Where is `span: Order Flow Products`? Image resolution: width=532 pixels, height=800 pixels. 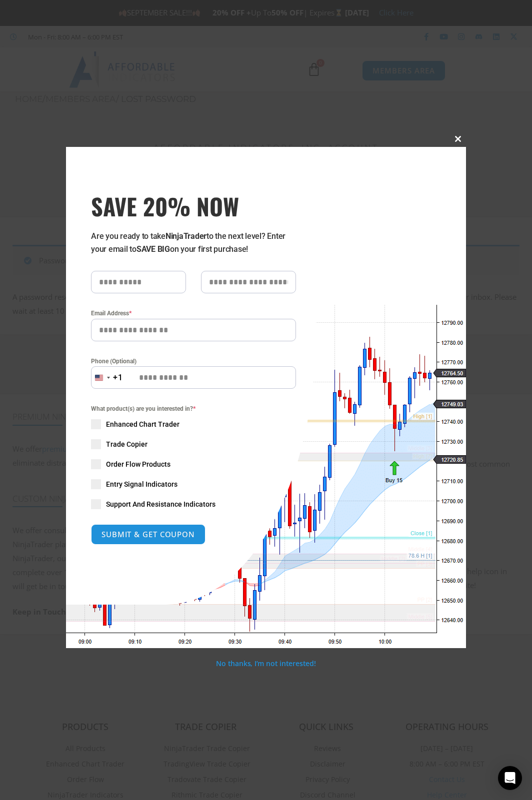 span: Order Flow Products is located at coordinates (138, 464).